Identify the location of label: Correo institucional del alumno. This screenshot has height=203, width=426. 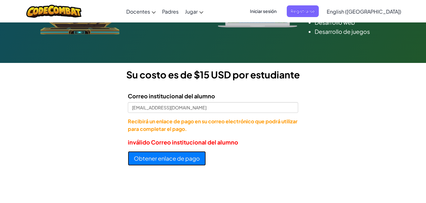
(171, 96).